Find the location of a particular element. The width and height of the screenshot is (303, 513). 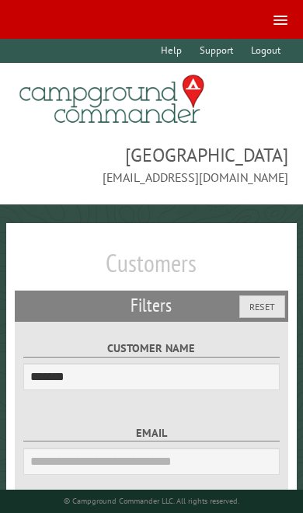

label: Customer Name is located at coordinates (151, 348).